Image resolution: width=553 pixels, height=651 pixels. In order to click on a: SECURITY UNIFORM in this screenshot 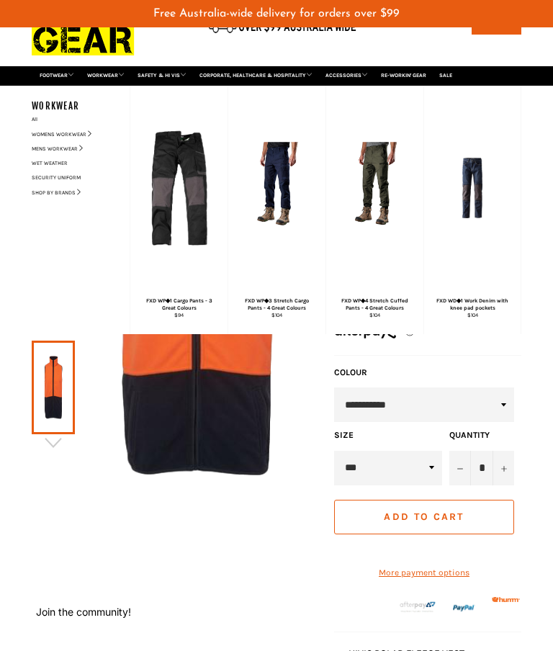, I will do `click(86, 178)`.